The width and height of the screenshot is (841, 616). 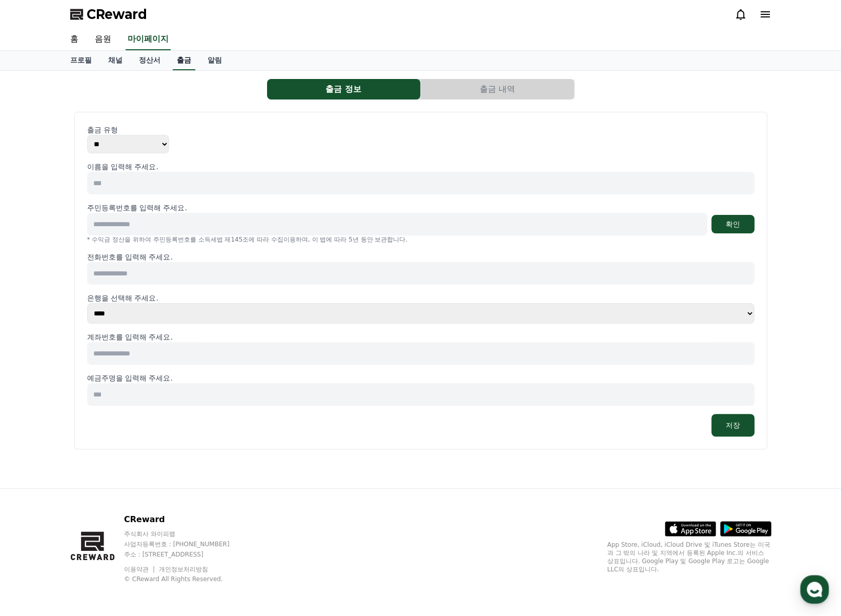 What do you see at coordinates (184, 60) in the screenshot?
I see `a: 출금` at bounding box center [184, 60].